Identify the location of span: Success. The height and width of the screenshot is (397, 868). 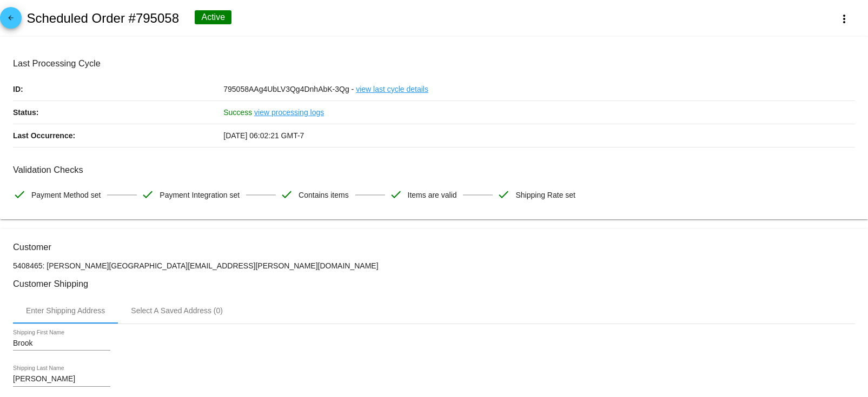
(237, 112).